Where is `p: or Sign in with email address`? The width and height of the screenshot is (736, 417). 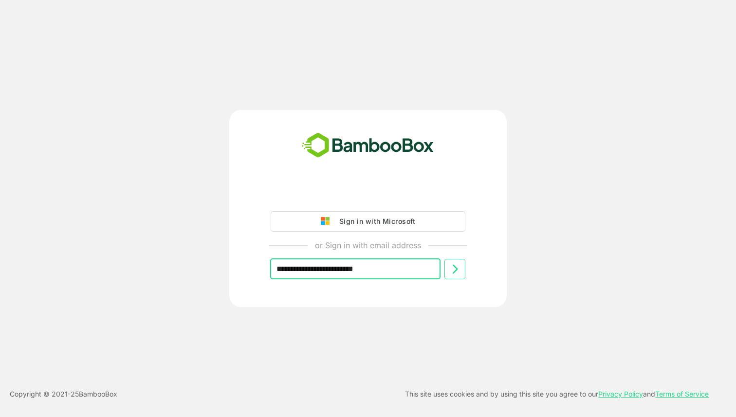
p: or Sign in with email address is located at coordinates (368, 245).